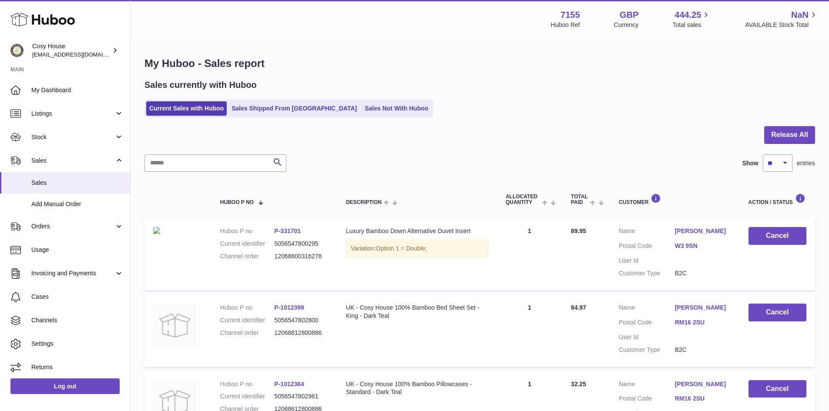  Describe the element at coordinates (73, 114) in the screenshot. I see `span: Listings` at that location.